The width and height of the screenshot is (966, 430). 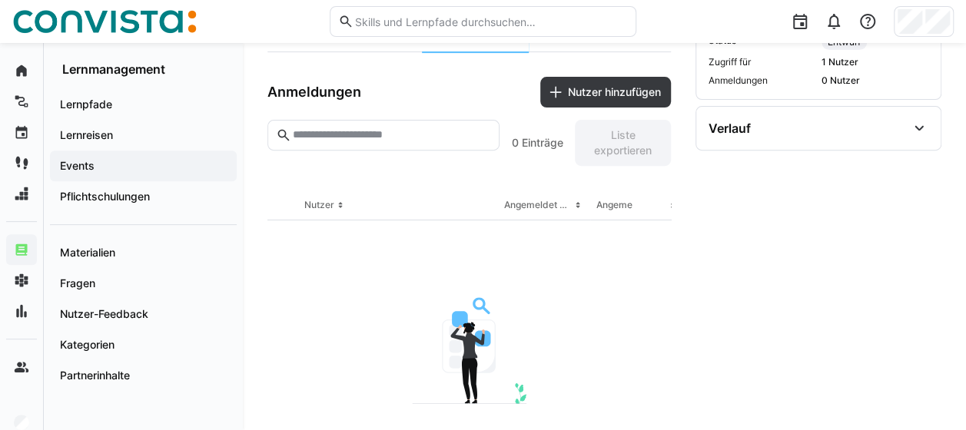 What do you see at coordinates (875, 62) in the screenshot?
I see `span: 1 Nutzer` at bounding box center [875, 62].